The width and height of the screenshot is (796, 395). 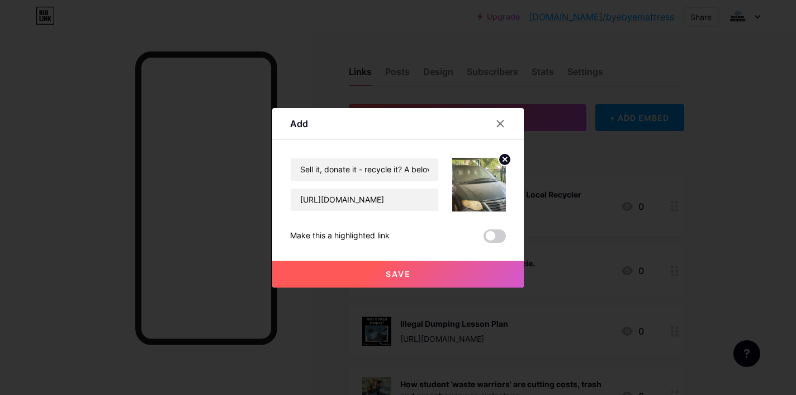 I want to click on div: Add, so click(x=299, y=124).